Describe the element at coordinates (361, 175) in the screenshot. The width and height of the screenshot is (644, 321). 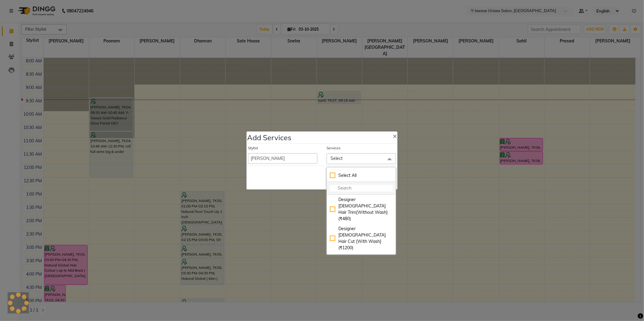
I see `div: Select All` at that location.